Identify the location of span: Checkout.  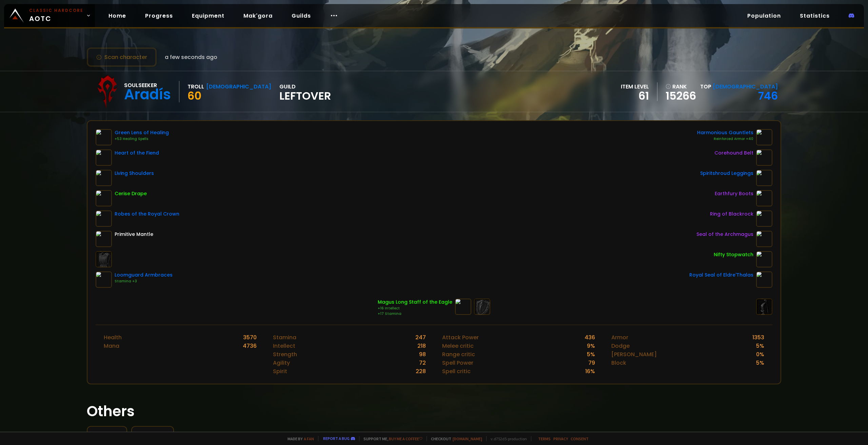
(454, 439).